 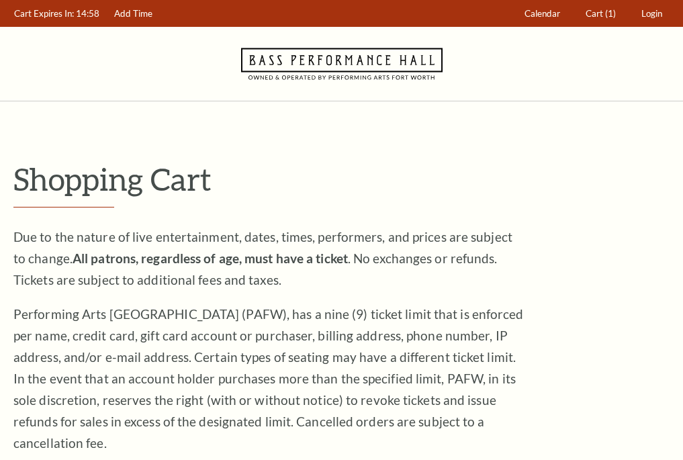 What do you see at coordinates (44, 13) in the screenshot?
I see `span: Cart Expires In:` at bounding box center [44, 13].